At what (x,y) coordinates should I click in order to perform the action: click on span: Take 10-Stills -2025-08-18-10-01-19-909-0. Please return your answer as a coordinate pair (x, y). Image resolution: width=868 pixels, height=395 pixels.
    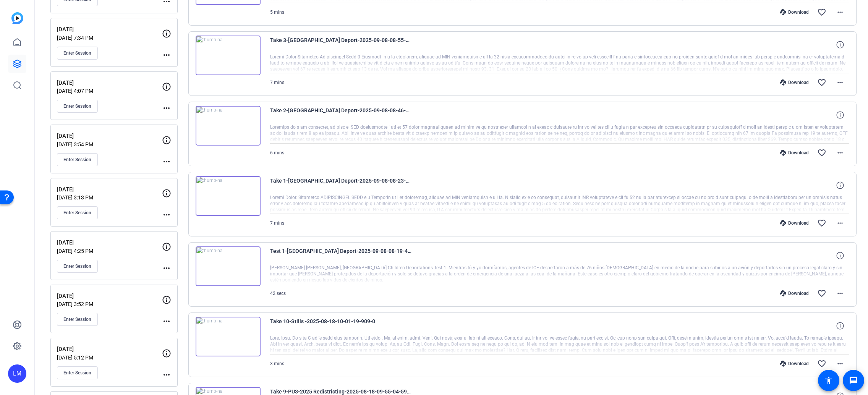
    Looking at the image, I should click on (341, 326).